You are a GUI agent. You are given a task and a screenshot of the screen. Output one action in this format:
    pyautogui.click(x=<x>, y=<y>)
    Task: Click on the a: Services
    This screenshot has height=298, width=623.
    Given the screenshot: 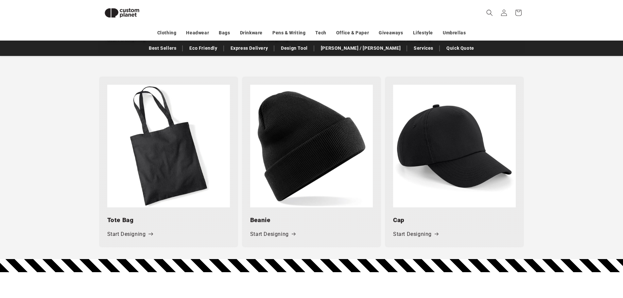 What is the action you would take?
    pyautogui.click(x=423, y=48)
    